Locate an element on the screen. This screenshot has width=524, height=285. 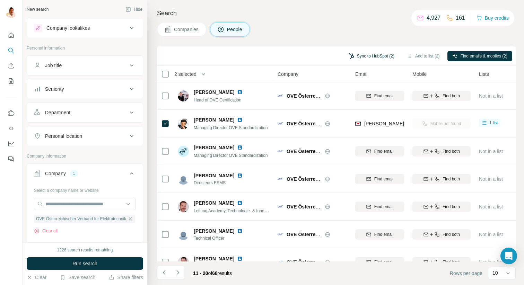
button: Dashboard is located at coordinates (11, 144).